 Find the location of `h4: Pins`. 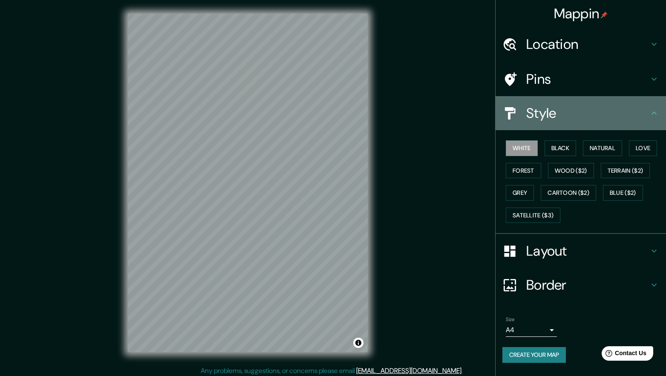

h4: Pins is located at coordinates (587, 79).